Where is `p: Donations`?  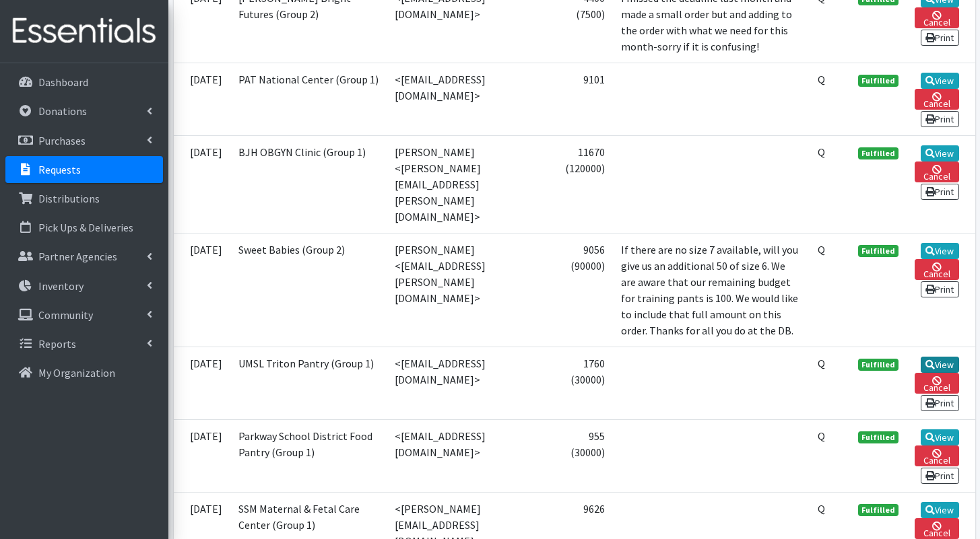
p: Donations is located at coordinates (62, 111).